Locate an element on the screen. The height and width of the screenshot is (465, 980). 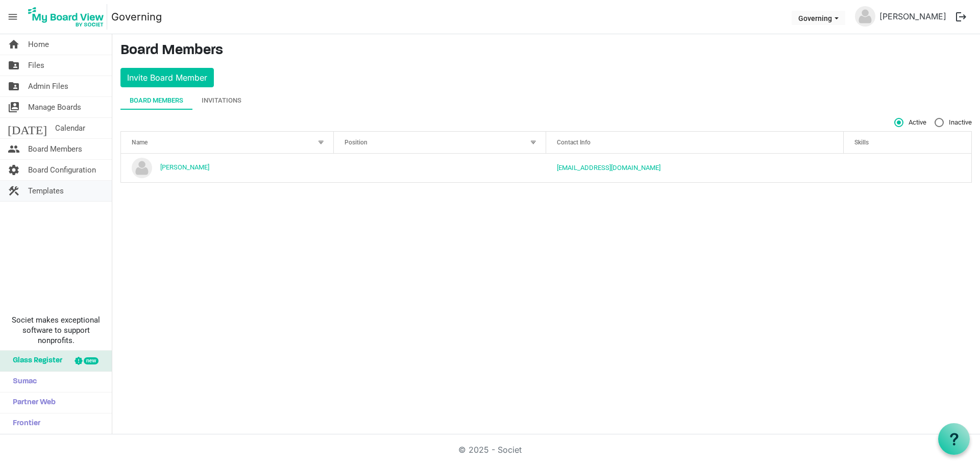
span: Position is located at coordinates (355, 142).